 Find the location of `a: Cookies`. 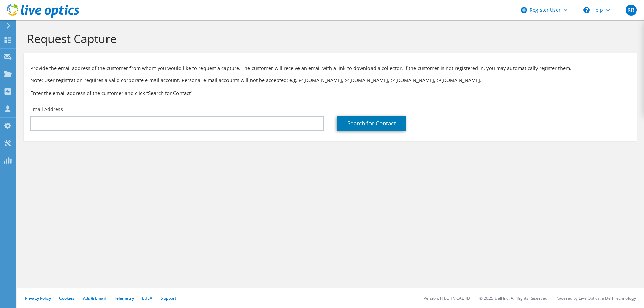

a: Cookies is located at coordinates (67, 298).